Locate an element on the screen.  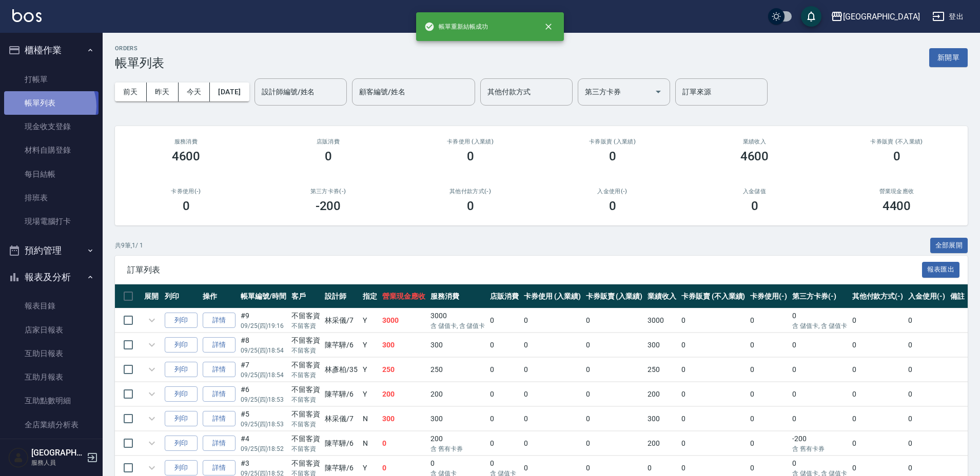
h2: 營業現金應收 is located at coordinates (897, 191).